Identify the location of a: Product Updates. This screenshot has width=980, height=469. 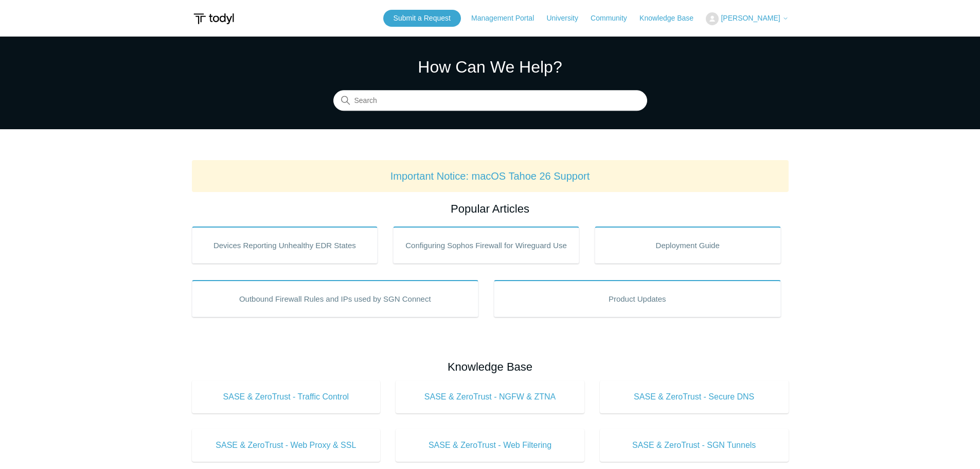
(638, 299).